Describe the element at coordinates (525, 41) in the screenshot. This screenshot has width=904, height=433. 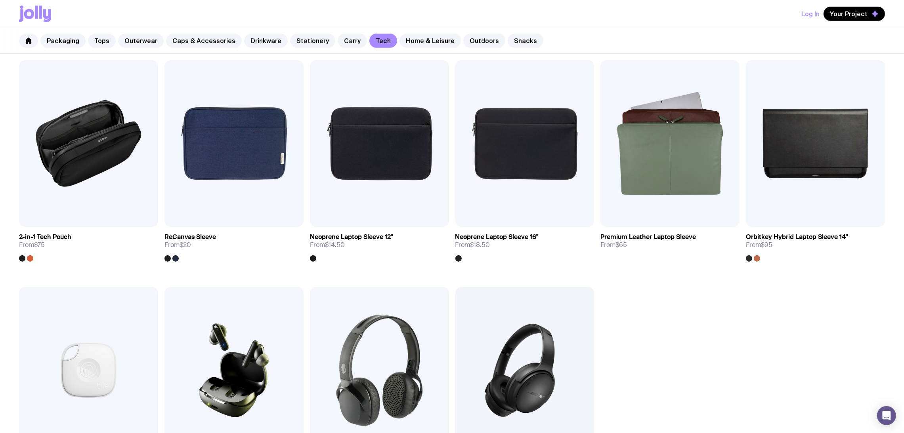
I see `a: Snacks` at that location.